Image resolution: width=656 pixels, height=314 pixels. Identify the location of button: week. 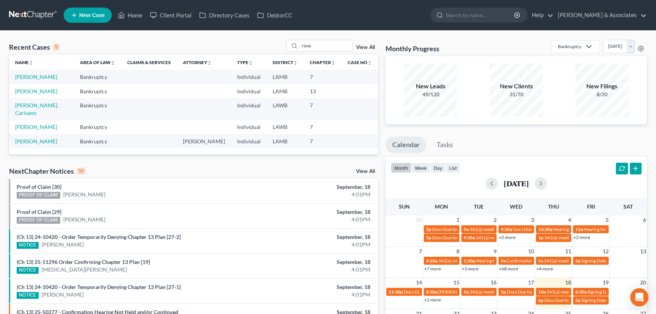
(421, 167).